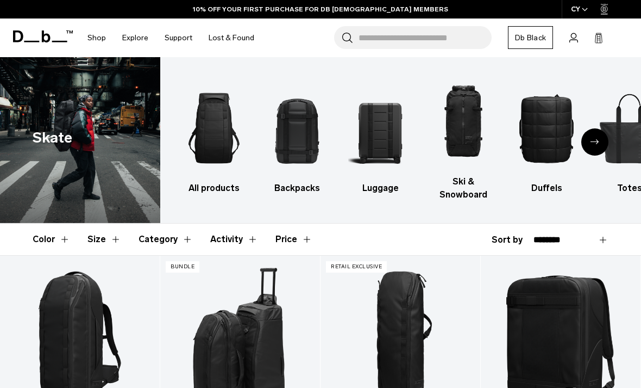 Image resolution: width=641 pixels, height=388 pixels. I want to click on p: retail exclusive, so click(357, 266).